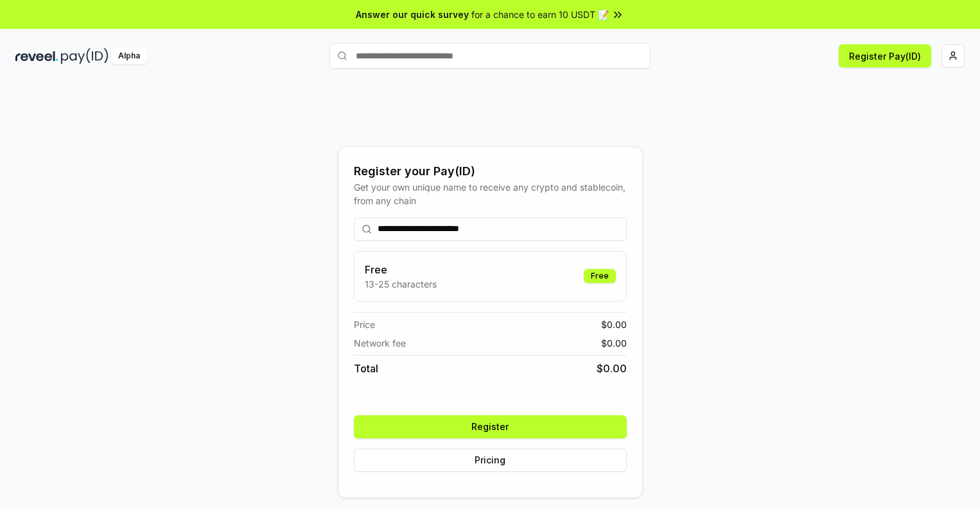 This screenshot has height=509, width=980. Describe the element at coordinates (884, 56) in the screenshot. I see `button: Register Pay(ID)` at that location.